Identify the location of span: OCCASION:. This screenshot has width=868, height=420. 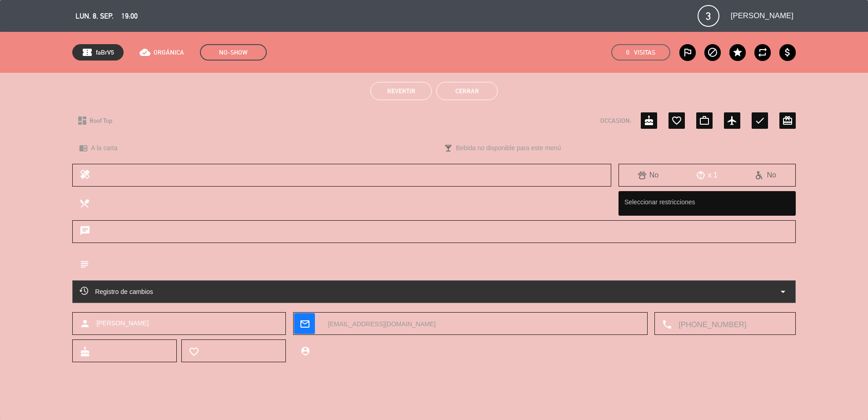
(616, 120).